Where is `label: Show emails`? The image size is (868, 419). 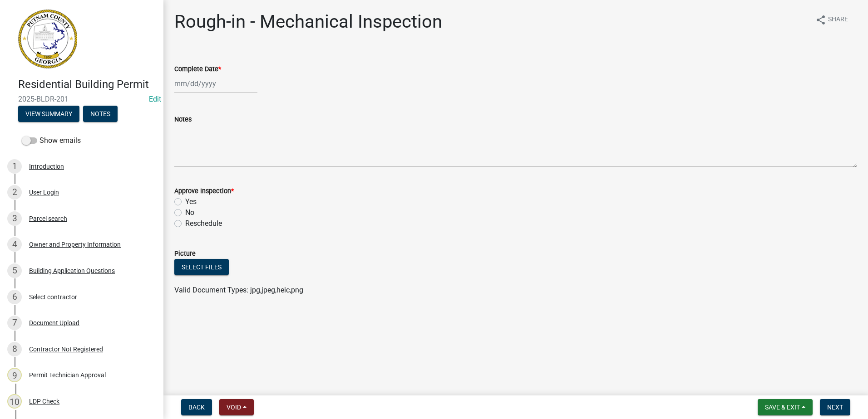
label: Show emails is located at coordinates (51, 141).